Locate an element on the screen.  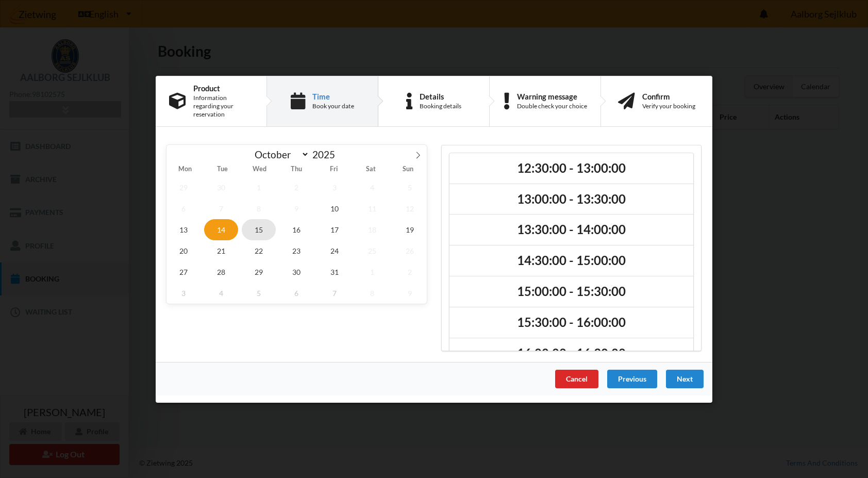
h2: 14:30:00 - 15:00:00 is located at coordinates (571, 261).